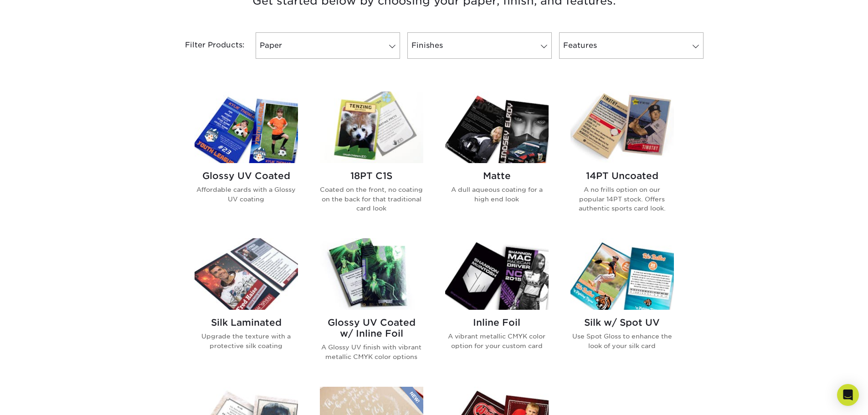 This screenshot has width=868, height=415. I want to click on h2: Inline Foil, so click(497, 322).